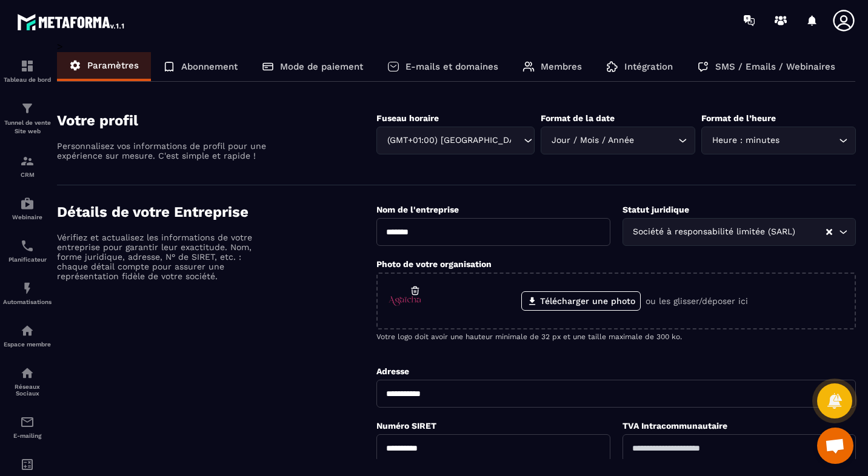 This screenshot has height=476, width=868. I want to click on p: SMS / Emails / Webinaires, so click(775, 66).